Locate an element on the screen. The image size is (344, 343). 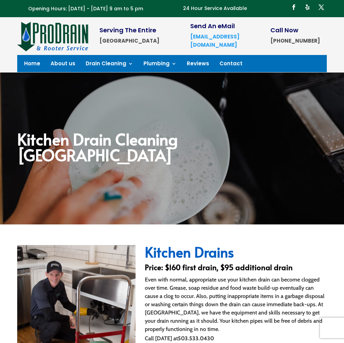
a: Drain Cleaning is located at coordinates (109, 65).